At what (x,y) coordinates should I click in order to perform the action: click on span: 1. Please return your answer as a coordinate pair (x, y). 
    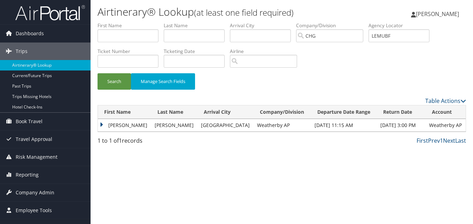
    Looking at the image, I should click on (120, 140).